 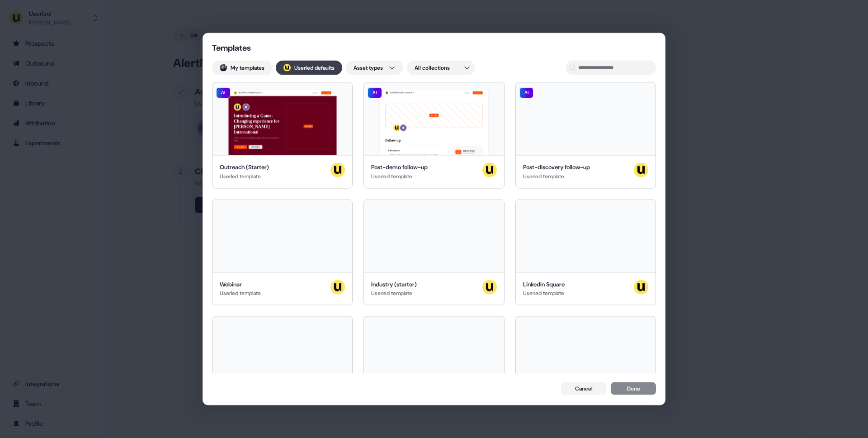 I want to click on div: Templates, so click(x=257, y=48).